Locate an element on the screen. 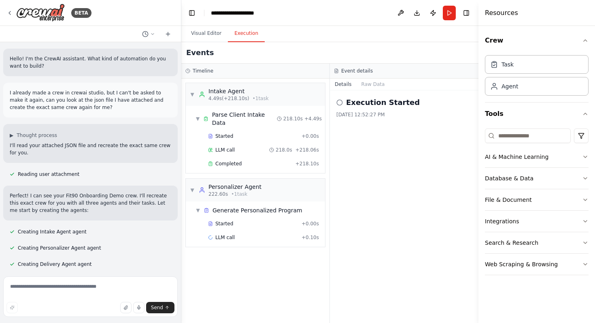 The image size is (595, 323). button: AI & Machine Learning is located at coordinates (537, 157).